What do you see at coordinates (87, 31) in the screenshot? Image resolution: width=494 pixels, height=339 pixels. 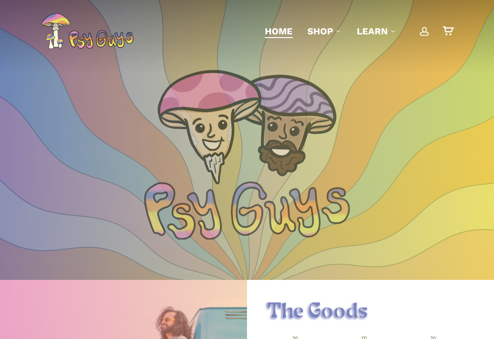 I see `img: PsyGuys` at bounding box center [87, 31].